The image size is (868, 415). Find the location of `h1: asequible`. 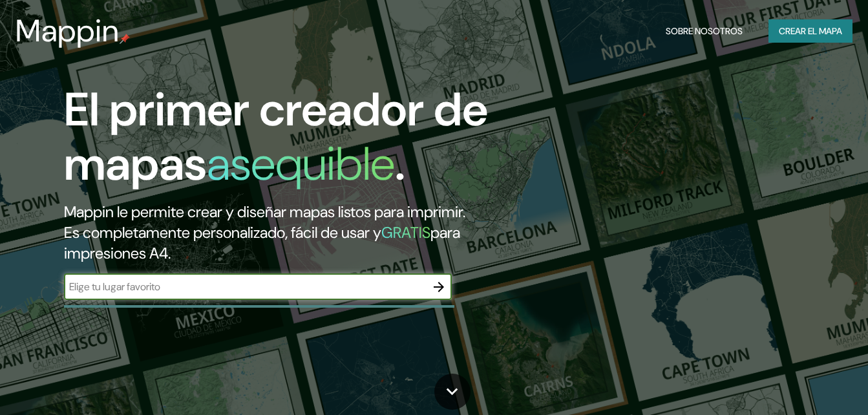

h1: asequible is located at coordinates (300, 164).